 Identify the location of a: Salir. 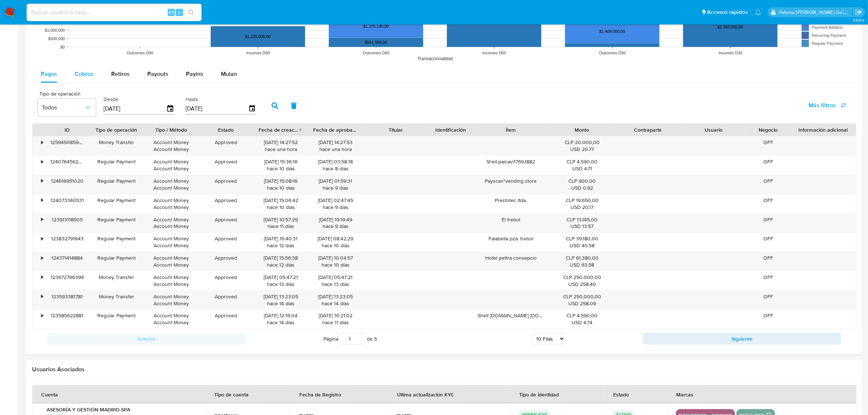
(858, 12).